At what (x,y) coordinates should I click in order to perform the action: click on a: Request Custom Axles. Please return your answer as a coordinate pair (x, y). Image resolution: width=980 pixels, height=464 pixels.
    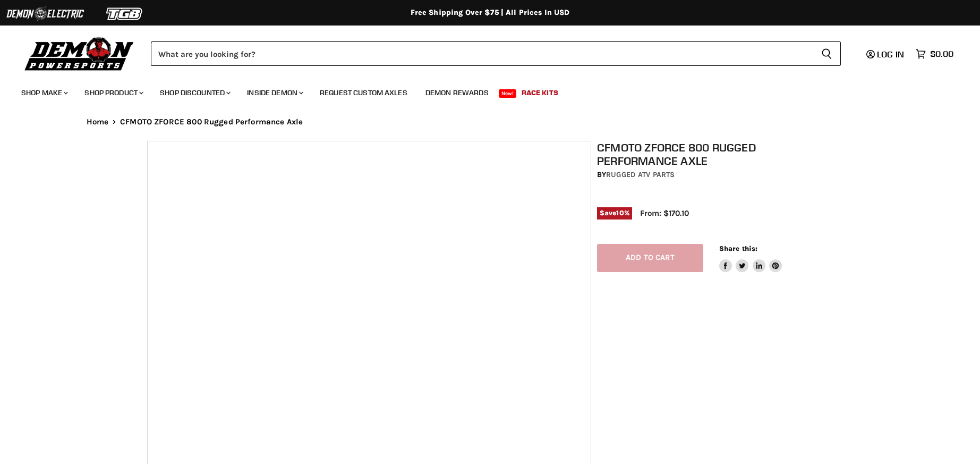
    Looking at the image, I should click on (363, 92).